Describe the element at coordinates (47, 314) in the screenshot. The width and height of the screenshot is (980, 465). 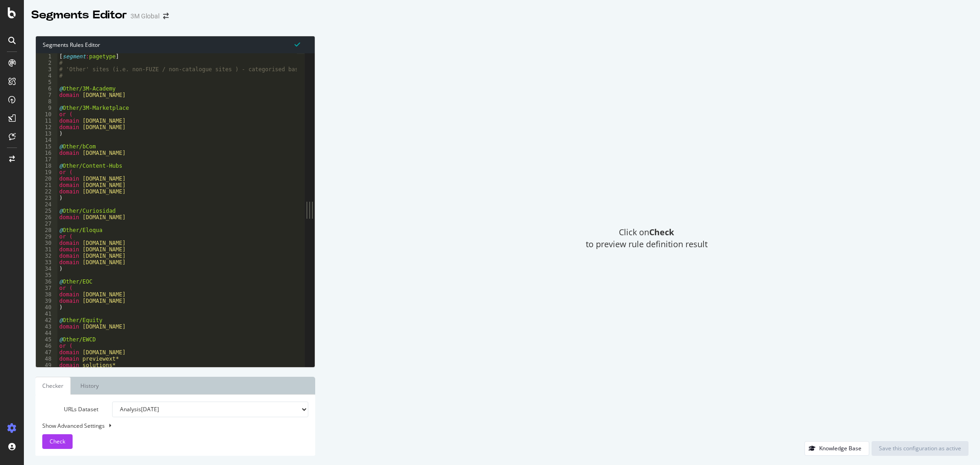
I see `div: 41` at that location.